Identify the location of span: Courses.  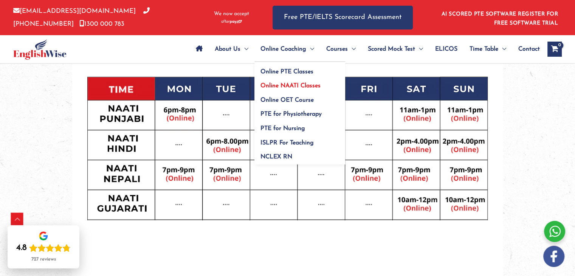
(337, 49).